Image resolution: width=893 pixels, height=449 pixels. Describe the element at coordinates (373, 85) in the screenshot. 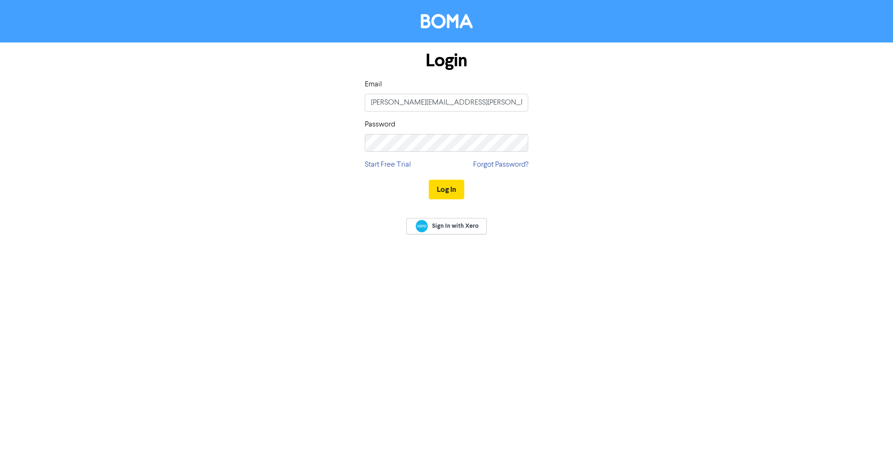

I see `label: Email` at that location.